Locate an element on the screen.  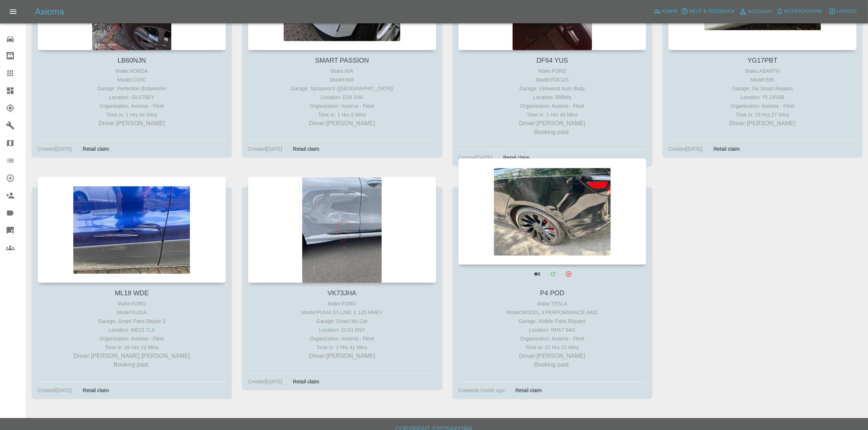
div: Time in: 16 Hrs 22 Mins is located at coordinates (132, 347).